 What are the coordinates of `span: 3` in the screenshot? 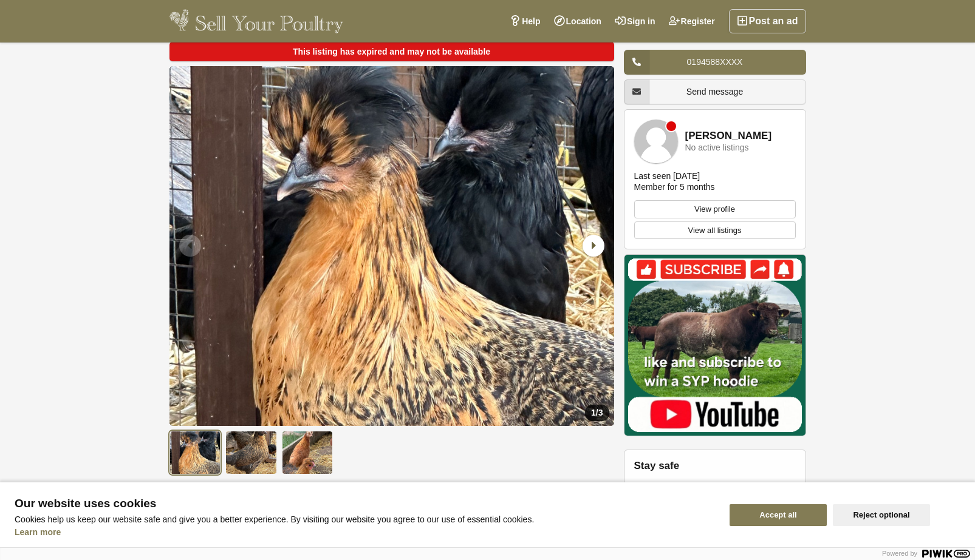 It's located at (600, 413).